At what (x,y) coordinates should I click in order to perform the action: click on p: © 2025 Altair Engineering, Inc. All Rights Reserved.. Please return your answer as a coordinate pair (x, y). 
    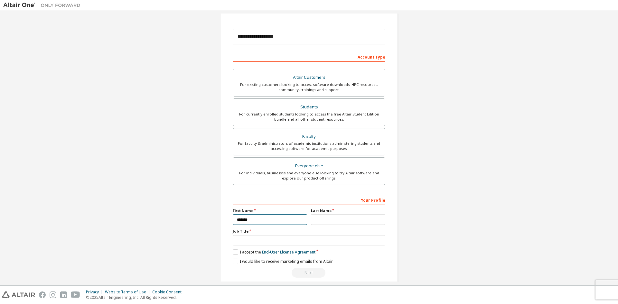
    Looking at the image, I should click on (136, 298).